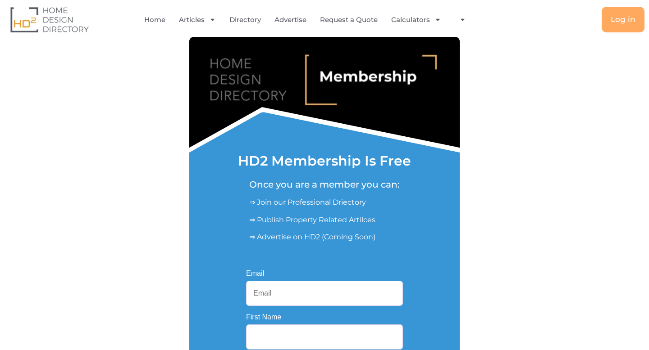  I want to click on input: Email, so click(324, 294).